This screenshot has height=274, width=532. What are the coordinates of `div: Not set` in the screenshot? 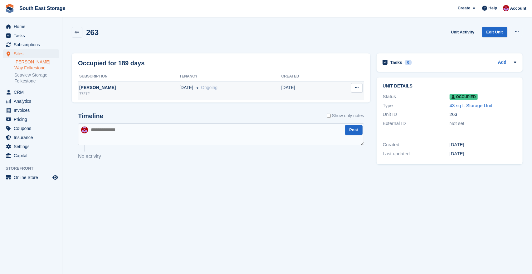 It's located at (483, 123).